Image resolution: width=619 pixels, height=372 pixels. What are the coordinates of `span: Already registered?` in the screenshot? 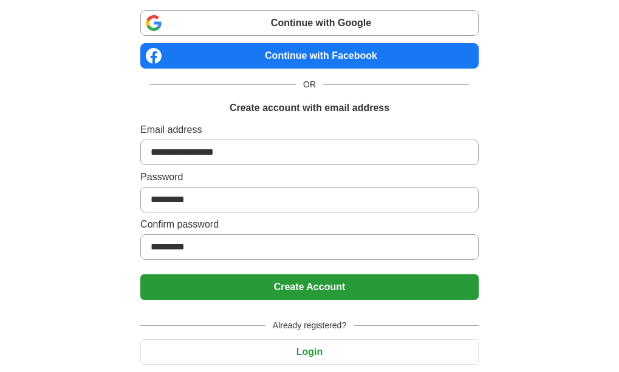 It's located at (309, 326).